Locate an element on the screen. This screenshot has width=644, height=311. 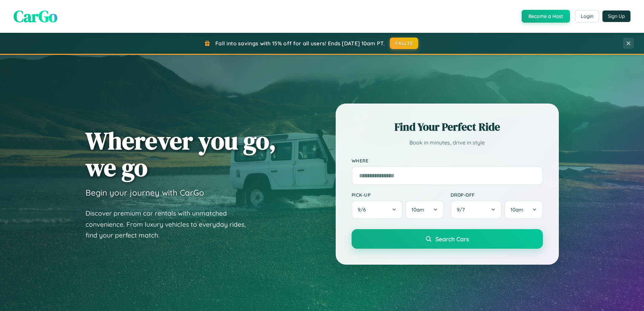
button: Search Cars is located at coordinates (448, 239).